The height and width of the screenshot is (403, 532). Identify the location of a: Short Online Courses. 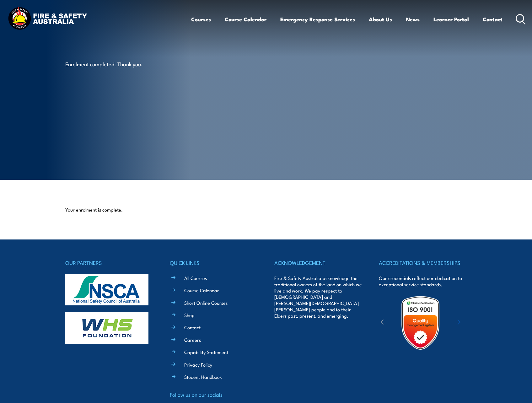
(206, 303).